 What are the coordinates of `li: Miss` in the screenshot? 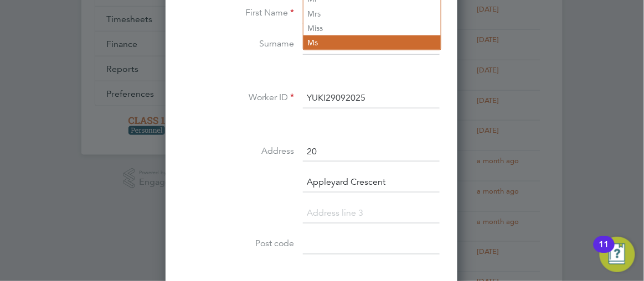 It's located at (372, 28).